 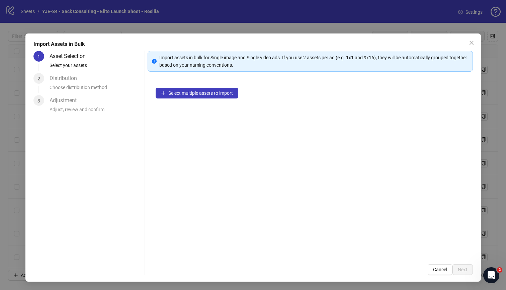 What do you see at coordinates (39, 57) in the screenshot?
I see `span: 1` at bounding box center [39, 57].